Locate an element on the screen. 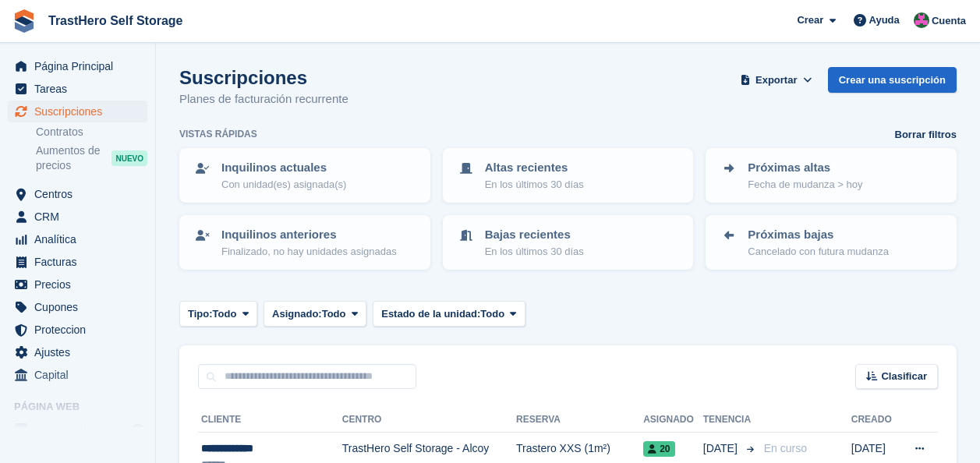 The width and height of the screenshot is (980, 463). span: Página web is located at coordinates (84, 407).